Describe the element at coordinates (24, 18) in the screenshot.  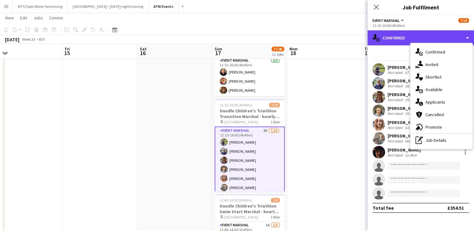
I see `a: Edit` at that location.